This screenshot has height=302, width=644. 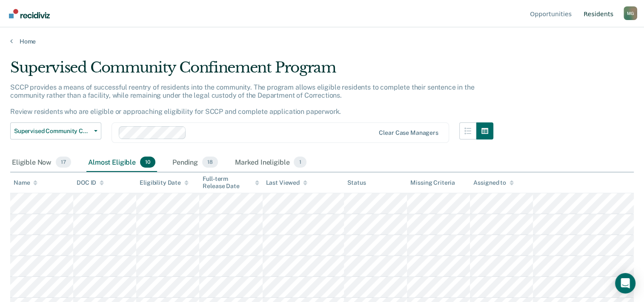 What do you see at coordinates (195, 163) in the screenshot?
I see `div: Pending18` at bounding box center [195, 163].